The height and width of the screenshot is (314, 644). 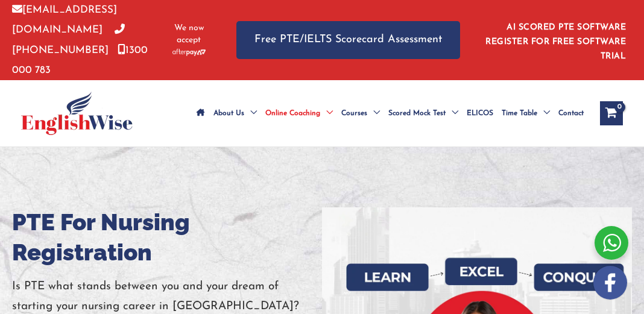 I want to click on img: Afterpay-Logo, so click(x=189, y=52).